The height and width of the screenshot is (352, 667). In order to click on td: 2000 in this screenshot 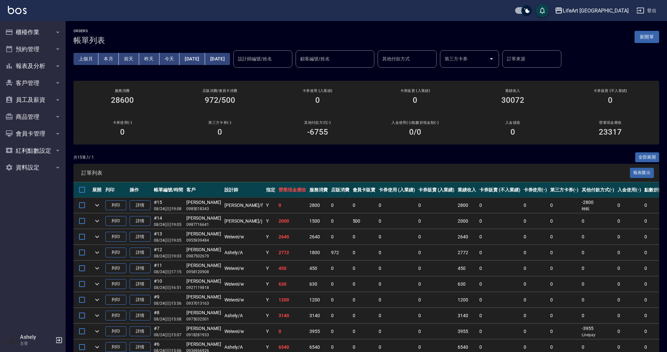, I will do `click(467, 221)`.